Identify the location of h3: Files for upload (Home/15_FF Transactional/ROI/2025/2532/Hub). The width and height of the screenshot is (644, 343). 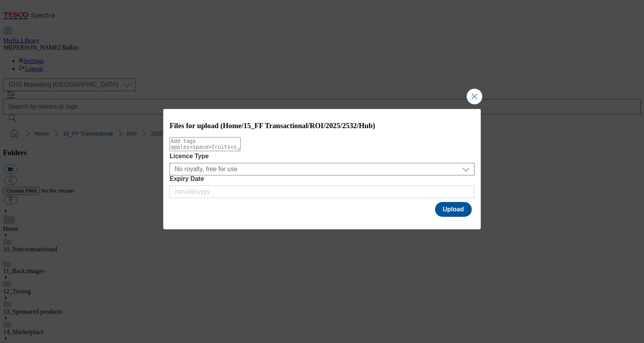
(322, 126).